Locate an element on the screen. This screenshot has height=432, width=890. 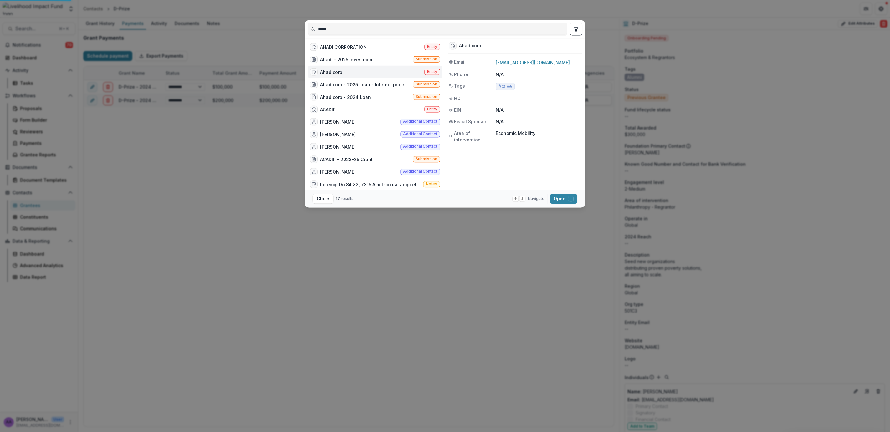
p: Economic Mobility is located at coordinates (539, 133).